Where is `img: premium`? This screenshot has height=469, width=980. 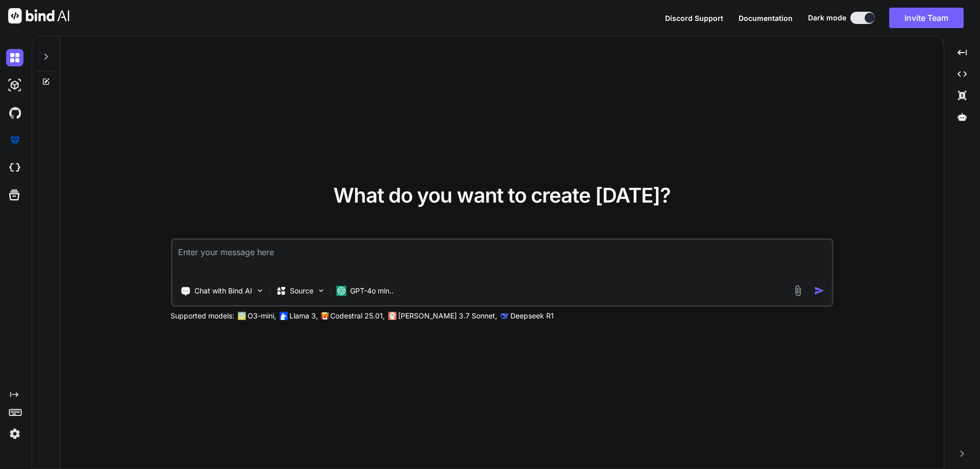
img: premium is located at coordinates (15, 140).